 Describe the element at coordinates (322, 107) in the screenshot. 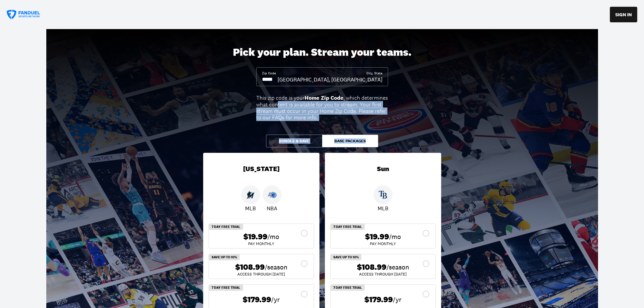

I see `div: This zip code is your , which determines what content is available for you to stream. Your first ...` at that location.